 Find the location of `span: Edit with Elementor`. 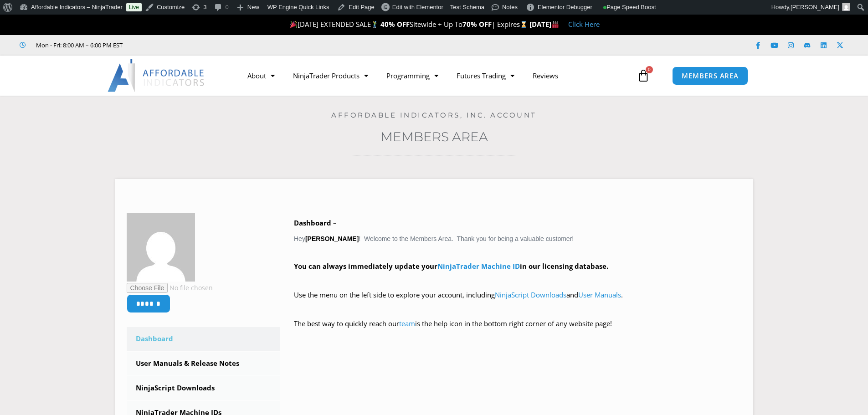

span: Edit with Elementor is located at coordinates (417, 7).